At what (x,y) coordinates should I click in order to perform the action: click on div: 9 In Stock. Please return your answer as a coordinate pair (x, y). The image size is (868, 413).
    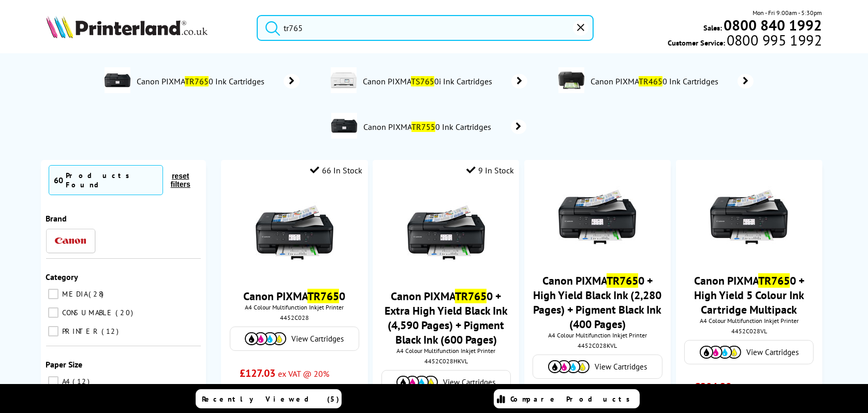
    Looking at the image, I should click on (490, 170).